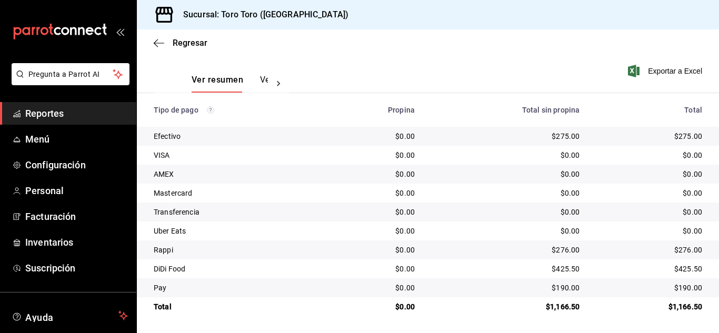 The height and width of the screenshot is (333, 719). What do you see at coordinates (76, 268) in the screenshot?
I see `span: Suscripción` at bounding box center [76, 268].